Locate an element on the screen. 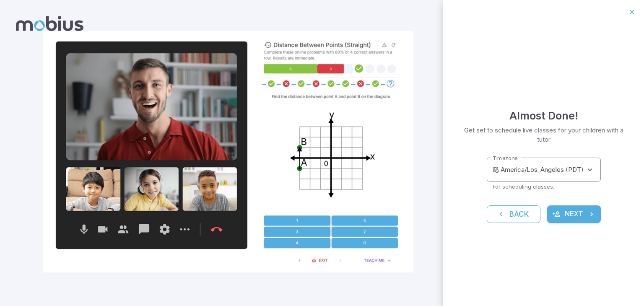 The image size is (644, 306). p: For scheduling classes. is located at coordinates (543, 187).